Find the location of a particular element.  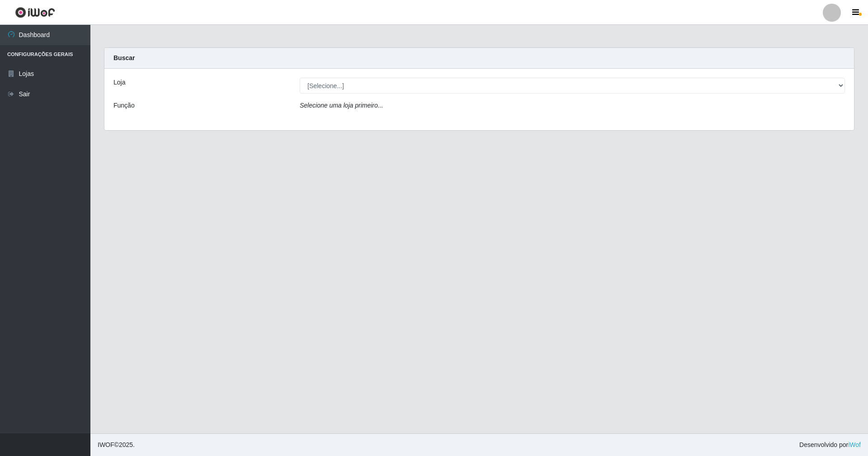

a: iWof is located at coordinates (855, 445).